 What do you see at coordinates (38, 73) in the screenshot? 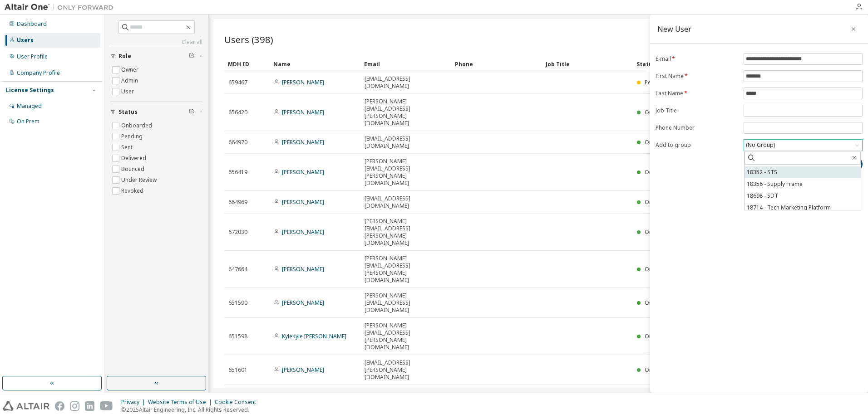
I see `div: Company Profile` at bounding box center [38, 73].